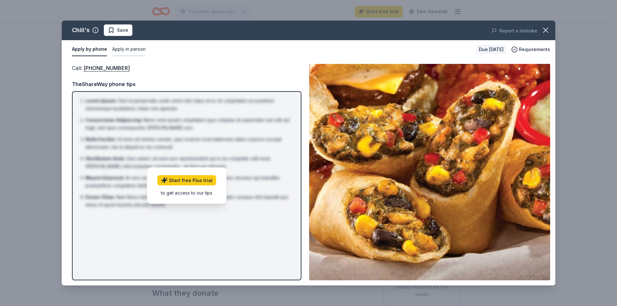  What do you see at coordinates (535, 50) in the screenshot?
I see `span: Requirements` at bounding box center [535, 50].